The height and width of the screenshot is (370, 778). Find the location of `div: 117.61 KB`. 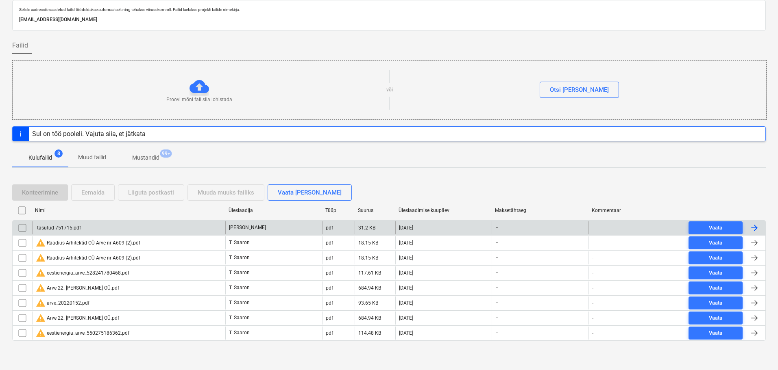

div: 117.61 KB is located at coordinates (370, 273).